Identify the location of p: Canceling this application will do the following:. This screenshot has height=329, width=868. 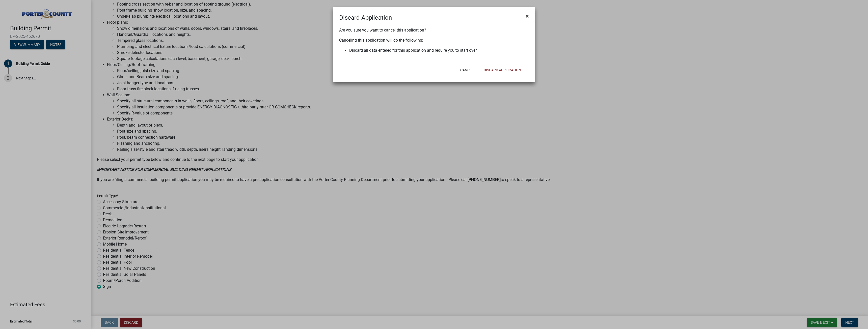
(434, 41).